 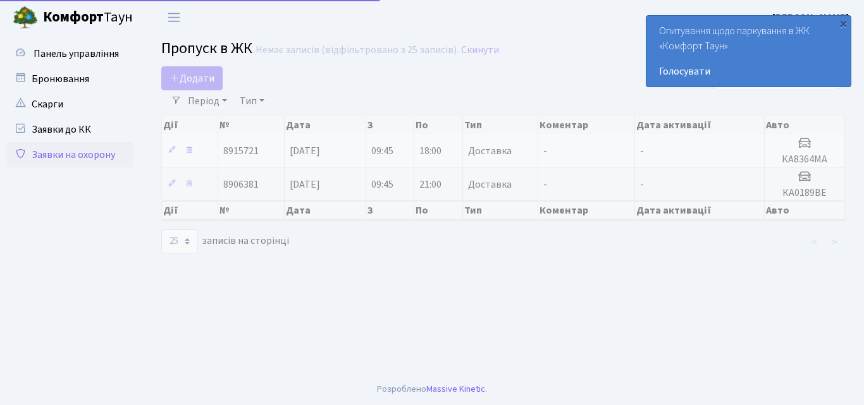 I want to click on img: logo.png, so click(x=25, y=18).